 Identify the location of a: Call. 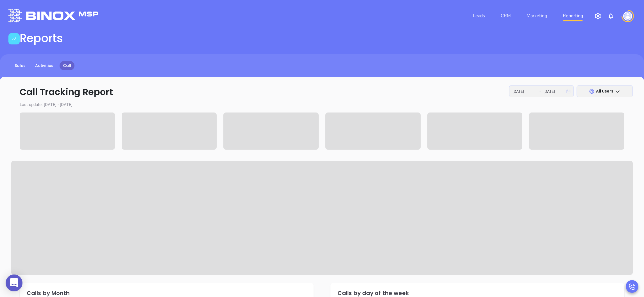
(67, 65).